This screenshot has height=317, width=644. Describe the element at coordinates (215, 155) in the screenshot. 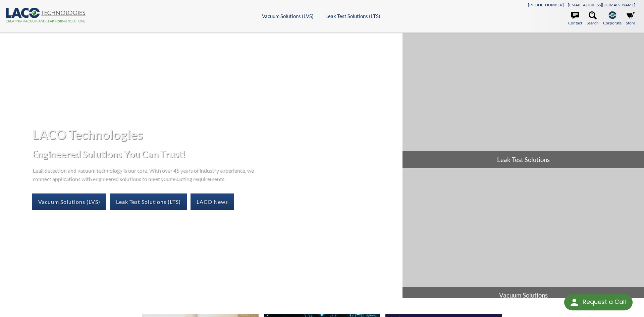

I see `h2: Engineered Solutions You Can Trust!` at that location.